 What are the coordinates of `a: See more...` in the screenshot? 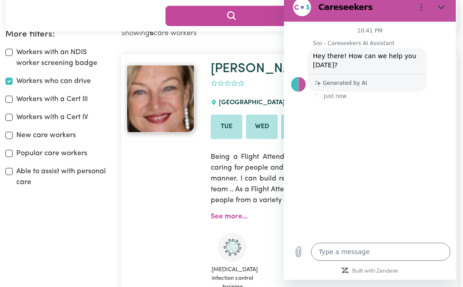 It's located at (229, 217).